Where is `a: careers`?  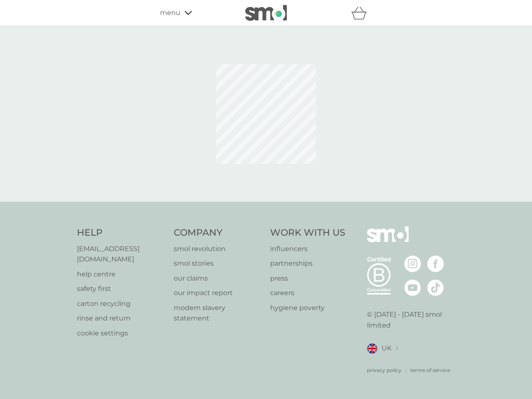 a: careers is located at coordinates (307, 293).